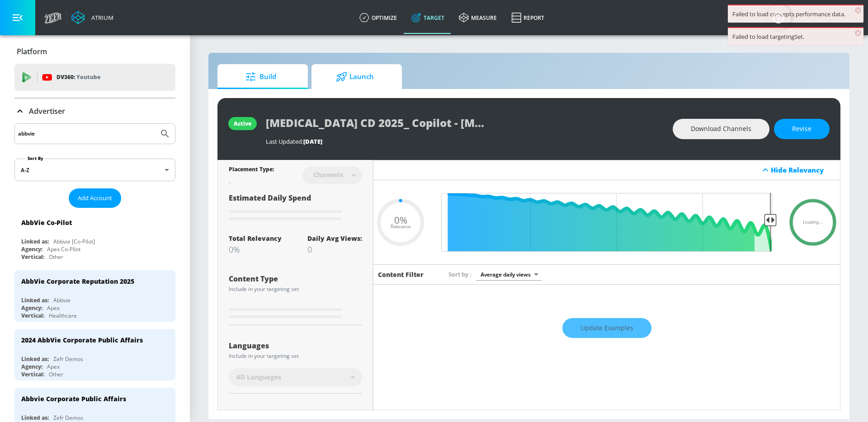 This screenshot has height=422, width=868. What do you see at coordinates (242, 123) in the screenshot?
I see `div: active` at bounding box center [242, 123].